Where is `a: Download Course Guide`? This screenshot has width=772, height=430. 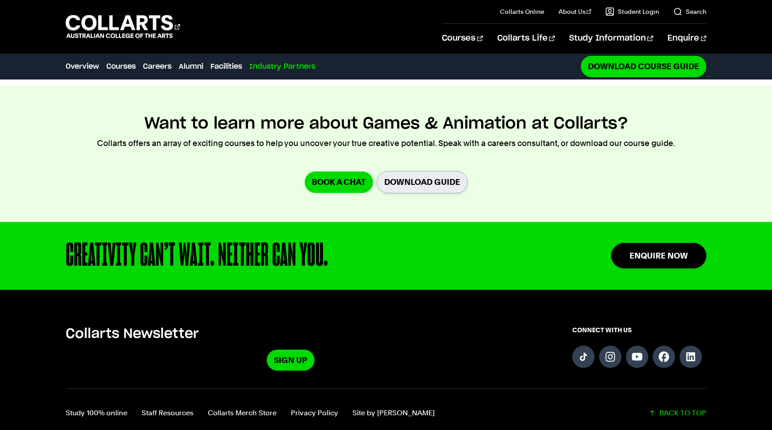 a: Download Course Guide is located at coordinates (643, 66).